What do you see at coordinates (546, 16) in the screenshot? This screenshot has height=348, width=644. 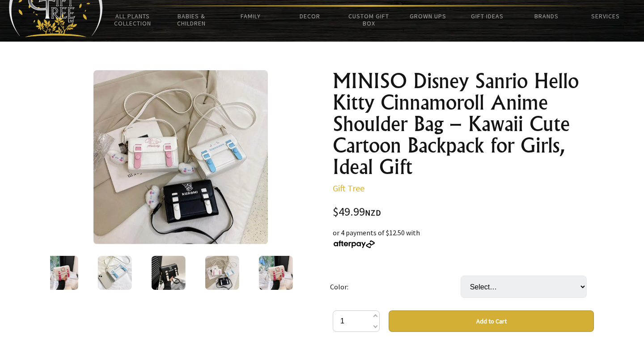 I see `a: Brands` at bounding box center [546, 16].